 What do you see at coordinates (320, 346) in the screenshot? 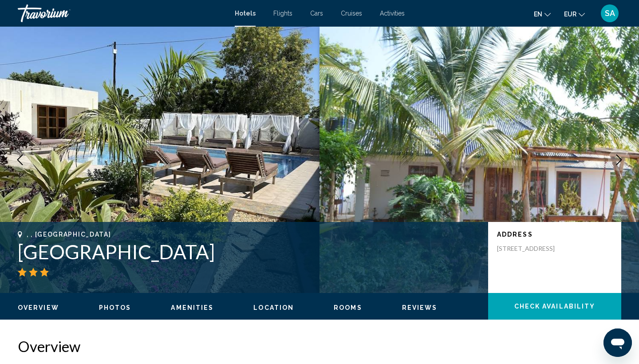
I see `h2: Overview` at bounding box center [320, 346].